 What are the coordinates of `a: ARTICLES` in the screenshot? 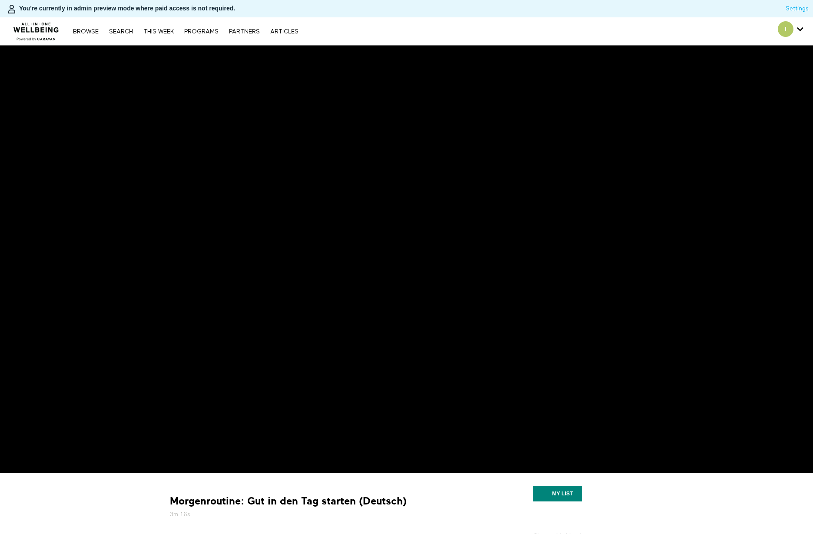 It's located at (284, 32).